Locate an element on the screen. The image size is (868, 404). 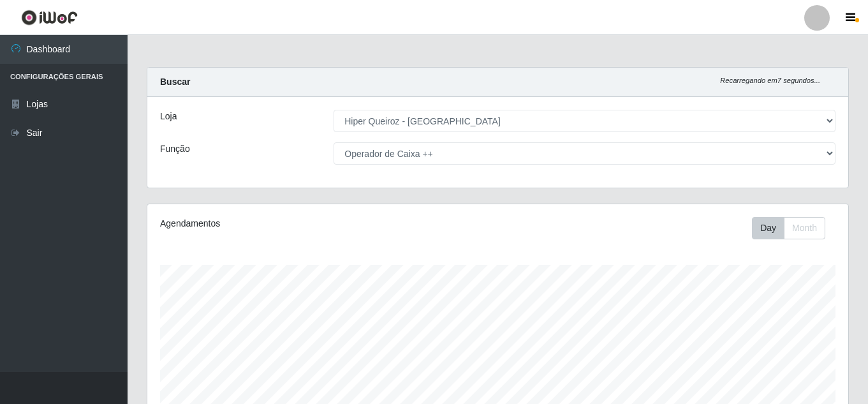
button: Day is located at coordinates (768, 228).